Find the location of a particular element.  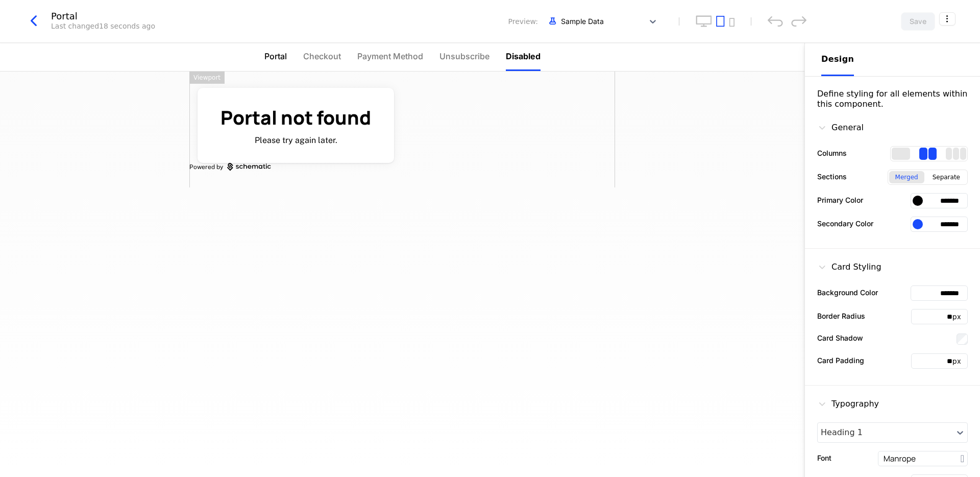

div: Last changed 18 seconds ago is located at coordinates (103, 26).